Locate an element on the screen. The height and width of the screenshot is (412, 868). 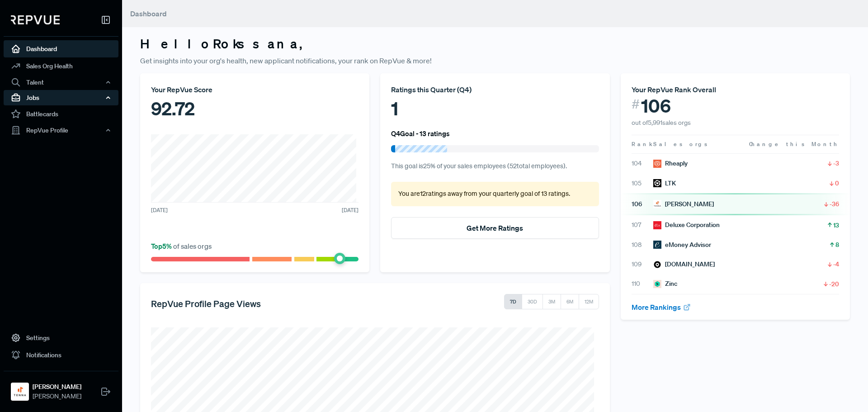
div: eMoney Advisor is located at coordinates (682, 245).